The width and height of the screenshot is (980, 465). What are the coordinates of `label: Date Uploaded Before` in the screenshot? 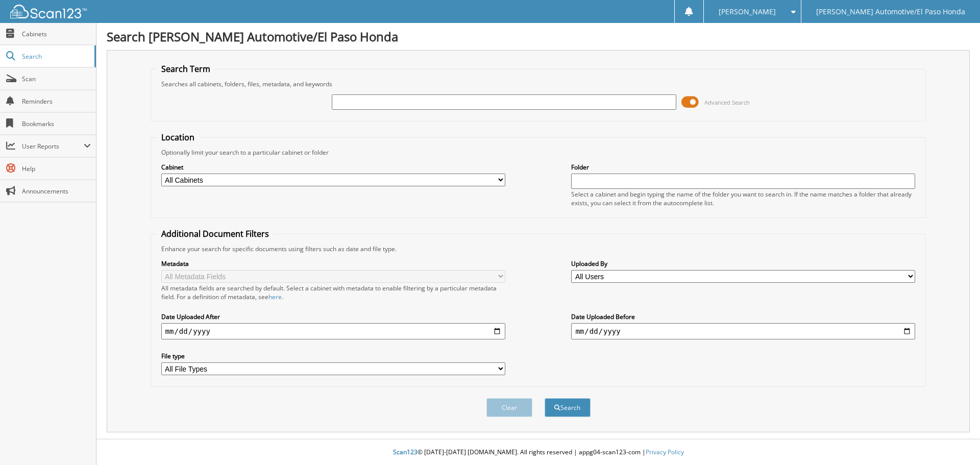 It's located at (744, 317).